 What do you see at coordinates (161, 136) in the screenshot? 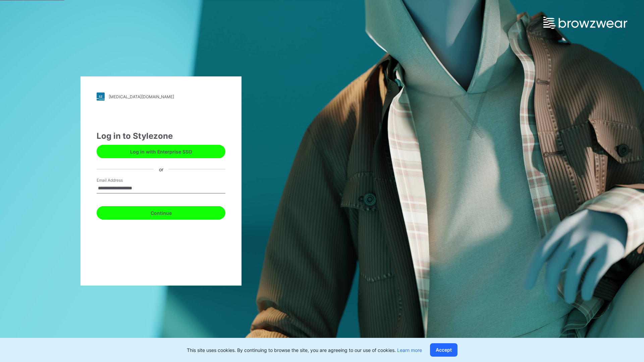
I see `div: Log in to Stylezone` at bounding box center [161, 136].